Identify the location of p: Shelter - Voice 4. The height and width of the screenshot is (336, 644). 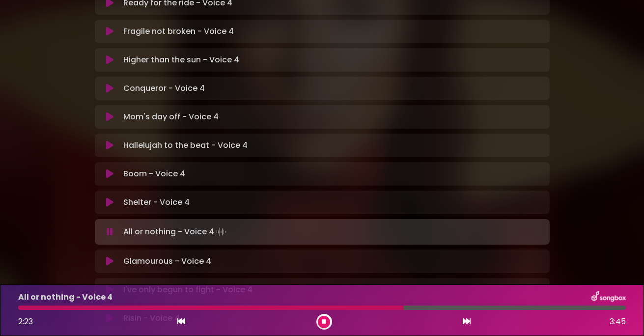
(156, 202).